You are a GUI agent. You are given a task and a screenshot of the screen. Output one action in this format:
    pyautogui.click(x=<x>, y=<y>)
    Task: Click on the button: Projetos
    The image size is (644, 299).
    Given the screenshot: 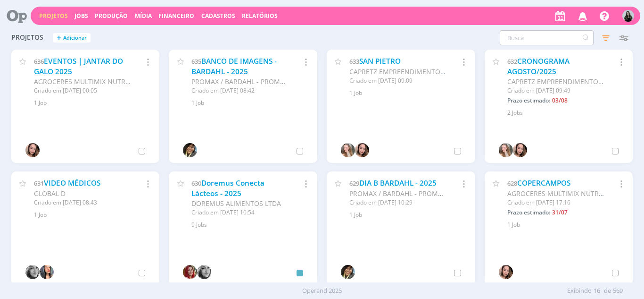 What is the action you would take?
    pyautogui.click(x=53, y=16)
    